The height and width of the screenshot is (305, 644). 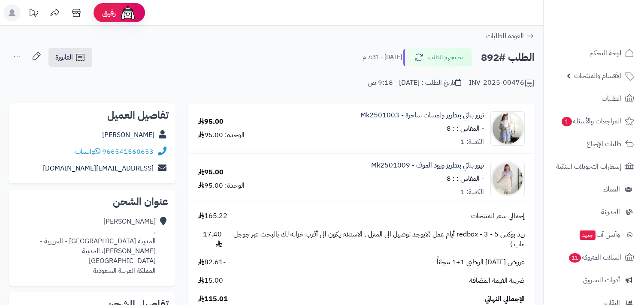 What do you see at coordinates (575, 258) in the screenshot?
I see `span: 11` at bounding box center [575, 258].